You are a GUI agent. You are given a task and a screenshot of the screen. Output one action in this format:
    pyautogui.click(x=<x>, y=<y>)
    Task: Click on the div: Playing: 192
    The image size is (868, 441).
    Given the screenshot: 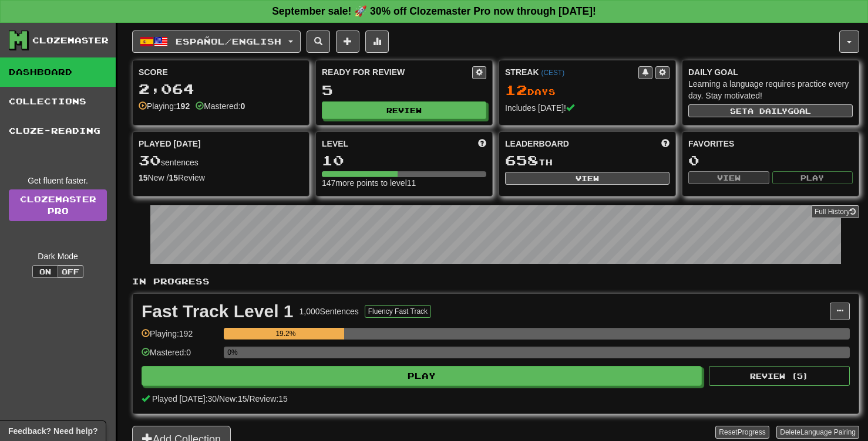 What is the action you would take?
    pyautogui.click(x=180, y=337)
    